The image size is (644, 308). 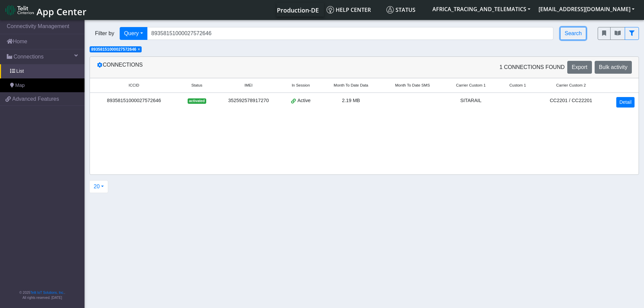 What do you see at coordinates (348, 10) in the screenshot?
I see `span: Help center` at bounding box center [348, 10].